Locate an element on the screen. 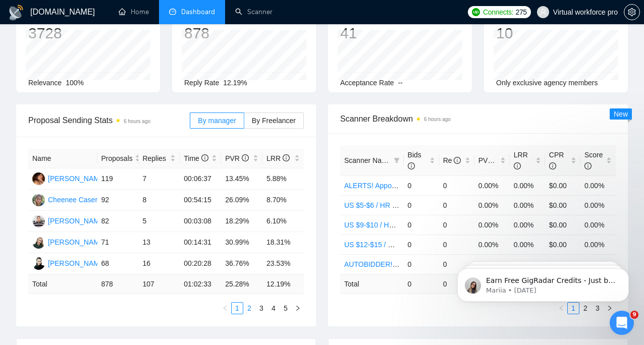 This screenshot has width=644, height=345. time: 6 hours ago is located at coordinates (437, 120).